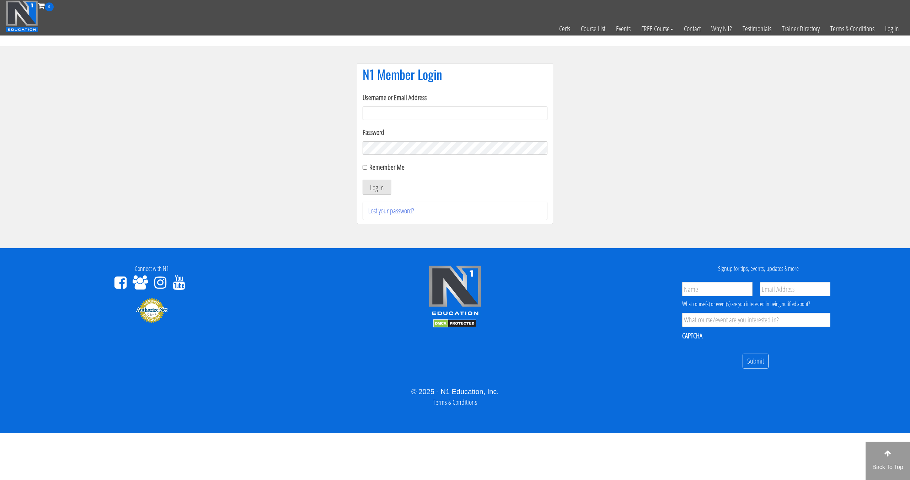  Describe the element at coordinates (657, 29) in the screenshot. I see `a: FREE Course` at that location.